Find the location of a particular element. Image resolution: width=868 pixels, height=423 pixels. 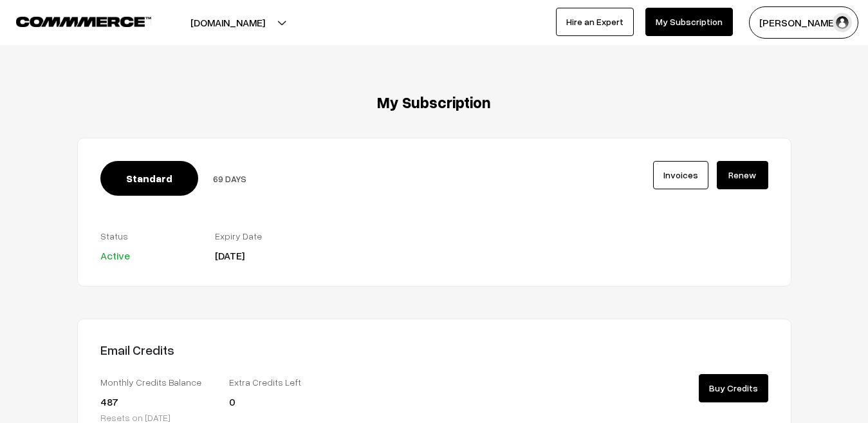

label: Expiry Date is located at coordinates (262, 236).